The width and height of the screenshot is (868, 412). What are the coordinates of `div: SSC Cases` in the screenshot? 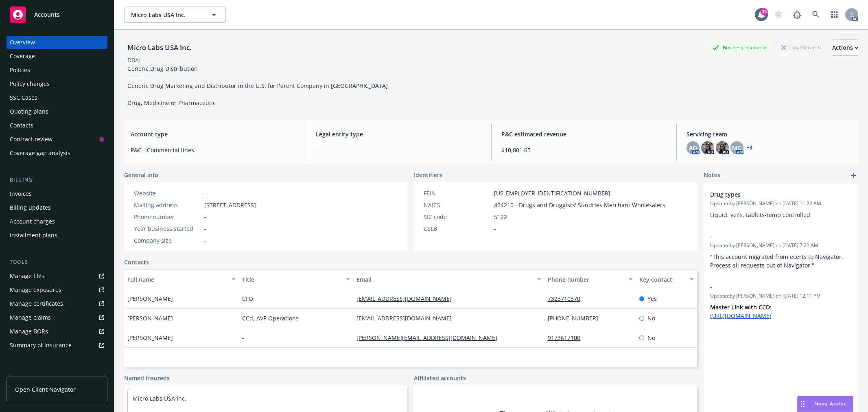 It's located at (24, 97).